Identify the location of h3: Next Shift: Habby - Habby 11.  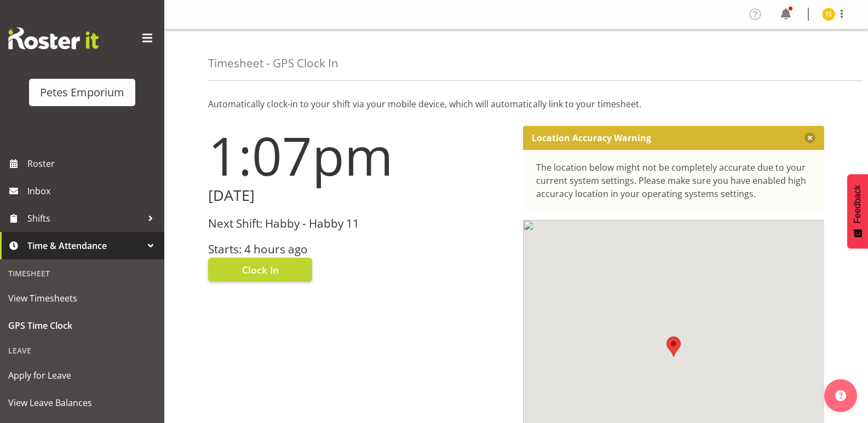
(359, 223).